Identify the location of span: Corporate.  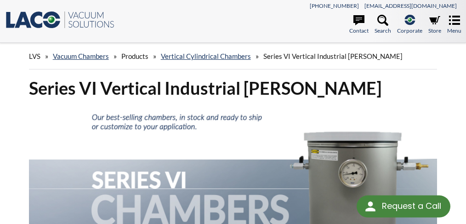
(409, 30).